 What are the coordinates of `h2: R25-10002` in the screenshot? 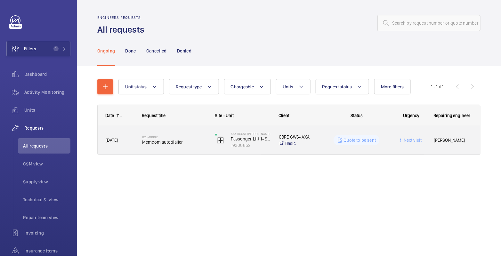 It's located at (174, 137).